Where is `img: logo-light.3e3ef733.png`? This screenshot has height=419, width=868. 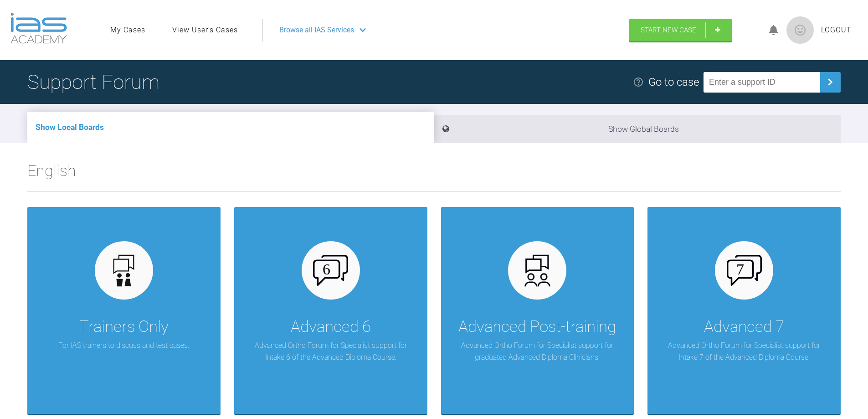 img: logo-light.3e3ef733.png is located at coordinates (39, 28).